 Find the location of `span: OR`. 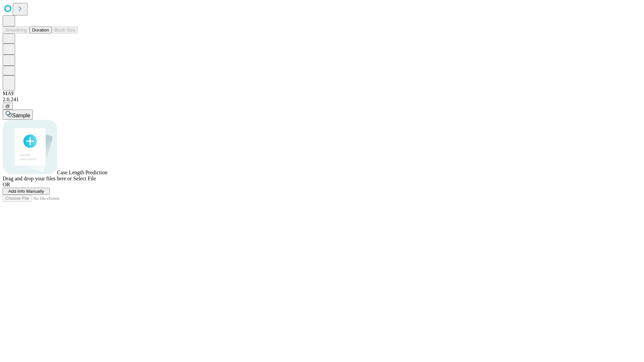

span: OR is located at coordinates (6, 185).